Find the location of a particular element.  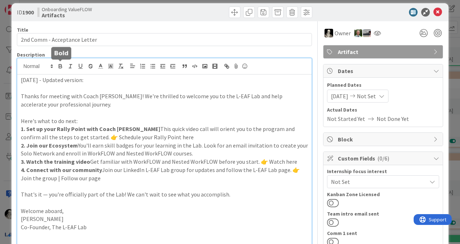

input: type card name here... is located at coordinates (164, 40).